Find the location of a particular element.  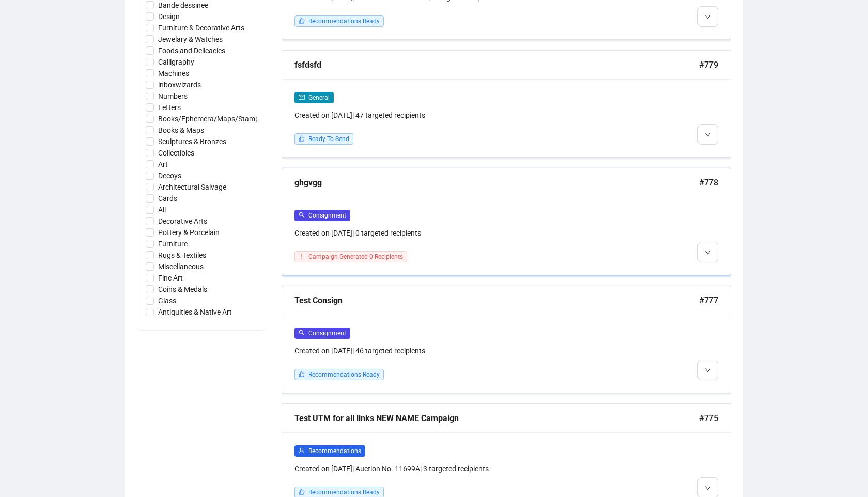

span: Miscellaneous is located at coordinates (181, 267).